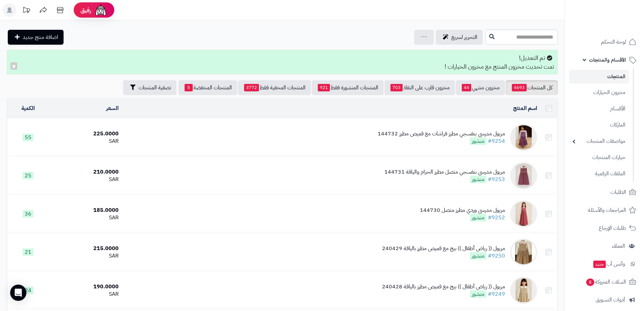  I want to click on div: 215.0000, so click(85, 248).